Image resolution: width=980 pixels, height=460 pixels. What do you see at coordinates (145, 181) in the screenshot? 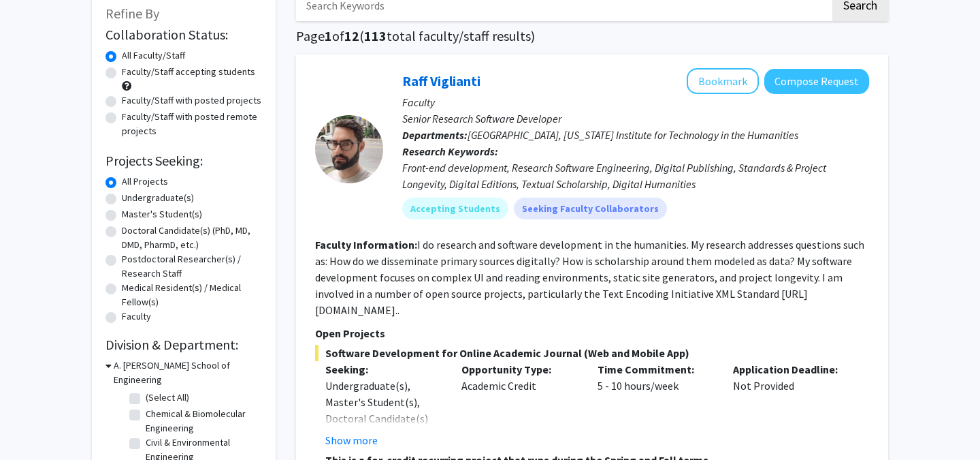
I see `label: All Projects` at bounding box center [145, 181].